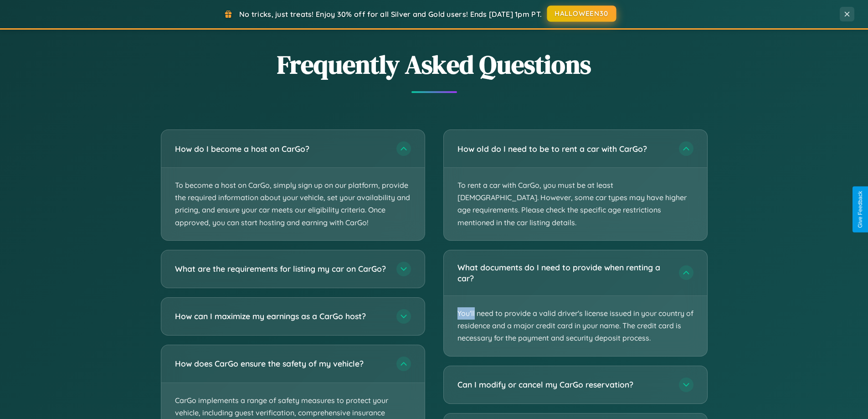  What do you see at coordinates (860, 209) in the screenshot?
I see `div: Give Feedback` at bounding box center [860, 209].